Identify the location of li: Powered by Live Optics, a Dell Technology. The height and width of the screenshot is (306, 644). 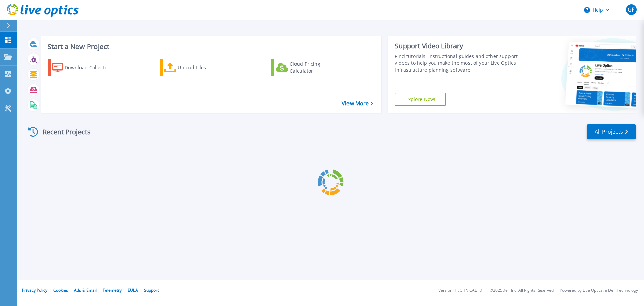
(599, 290).